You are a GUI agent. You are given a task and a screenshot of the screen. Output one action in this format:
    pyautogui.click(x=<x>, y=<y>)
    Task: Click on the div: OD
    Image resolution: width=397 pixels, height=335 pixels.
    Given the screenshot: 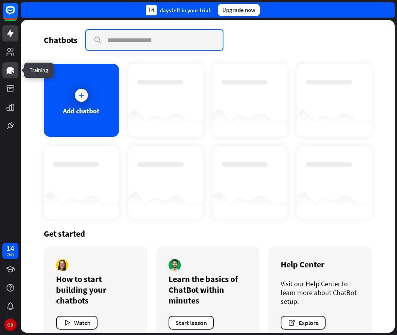 What is the action you would take?
    pyautogui.click(x=10, y=324)
    